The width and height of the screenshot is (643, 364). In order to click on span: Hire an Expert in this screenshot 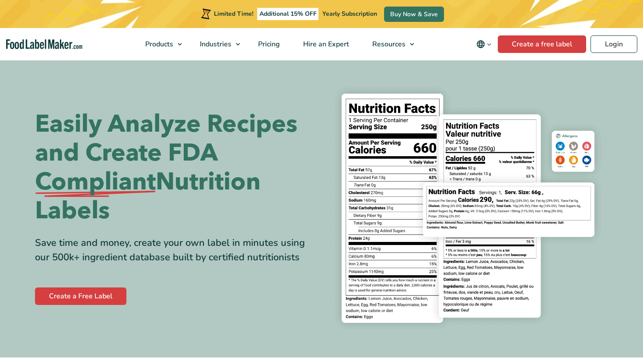, I will do `click(325, 44)`.